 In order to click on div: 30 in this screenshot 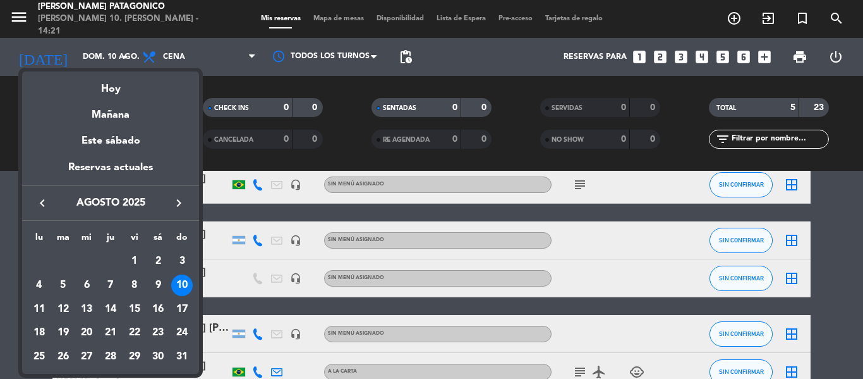, I will do `click(158, 356)`.